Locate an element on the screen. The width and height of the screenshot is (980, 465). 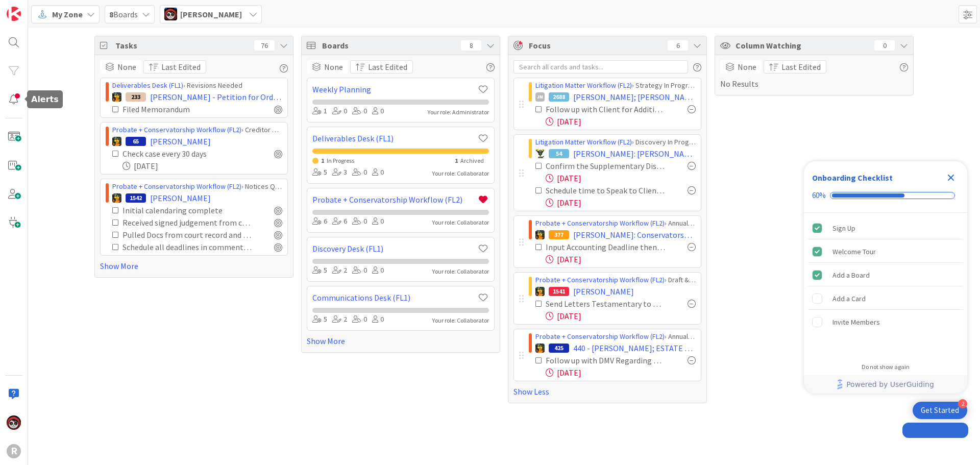
span: Boards is located at coordinates (124, 14).